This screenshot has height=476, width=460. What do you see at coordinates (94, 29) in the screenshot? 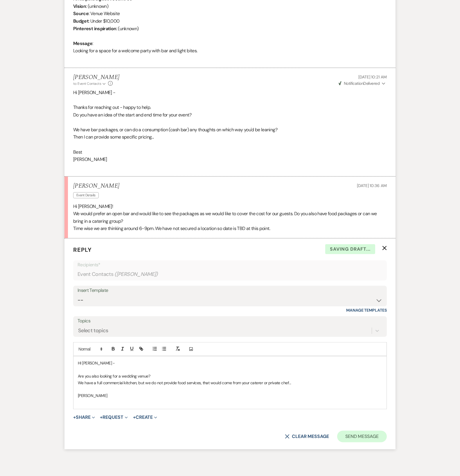
I see `b: Pinterest inspiration` at bounding box center [94, 29].